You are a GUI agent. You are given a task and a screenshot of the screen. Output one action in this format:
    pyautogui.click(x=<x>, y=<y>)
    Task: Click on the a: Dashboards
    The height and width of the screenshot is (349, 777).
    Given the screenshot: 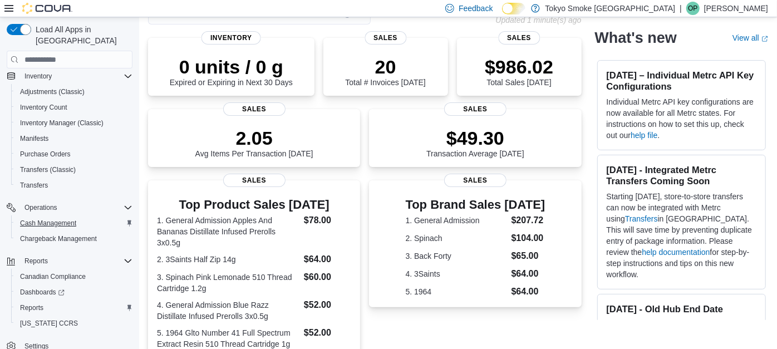 What is the action you would take?
    pyautogui.click(x=42, y=292)
    